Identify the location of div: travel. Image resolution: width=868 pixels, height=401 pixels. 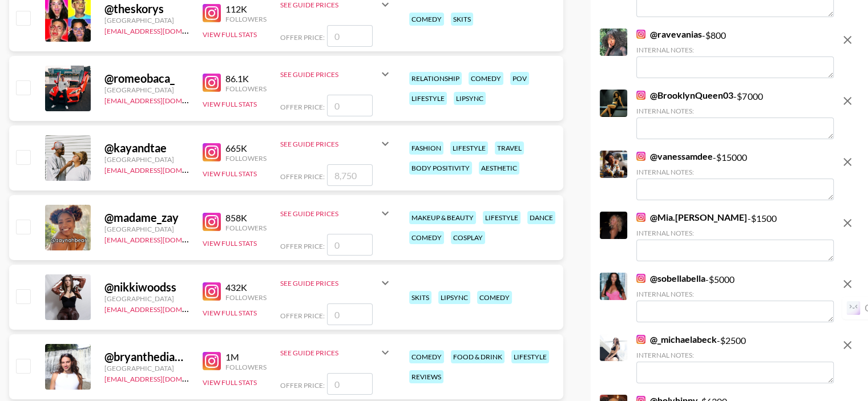
(509, 148).